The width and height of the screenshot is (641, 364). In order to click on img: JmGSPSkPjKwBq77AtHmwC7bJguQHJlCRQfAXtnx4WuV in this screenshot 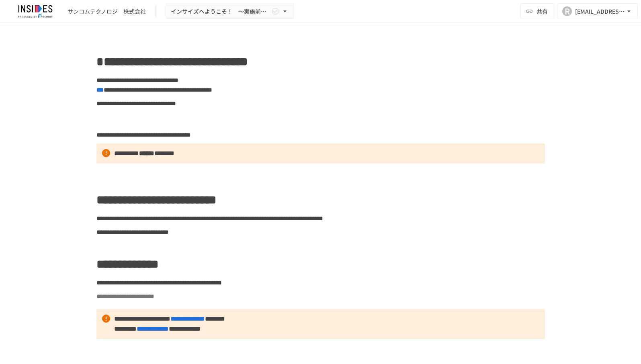, I will do `click(35, 11)`.